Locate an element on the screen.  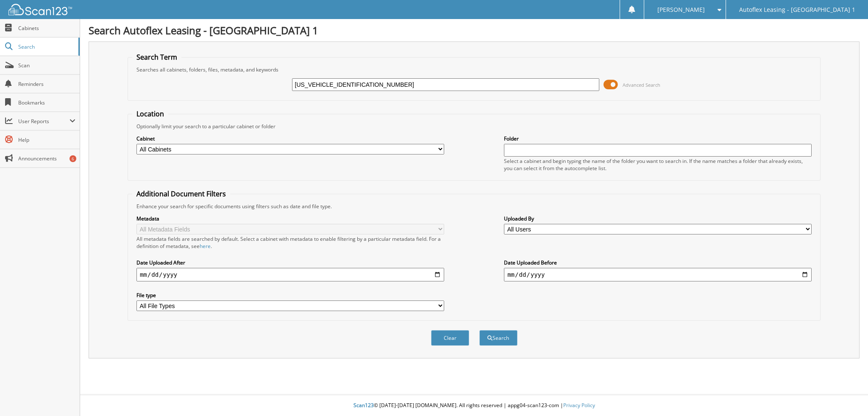
input: start is located at coordinates (290, 275).